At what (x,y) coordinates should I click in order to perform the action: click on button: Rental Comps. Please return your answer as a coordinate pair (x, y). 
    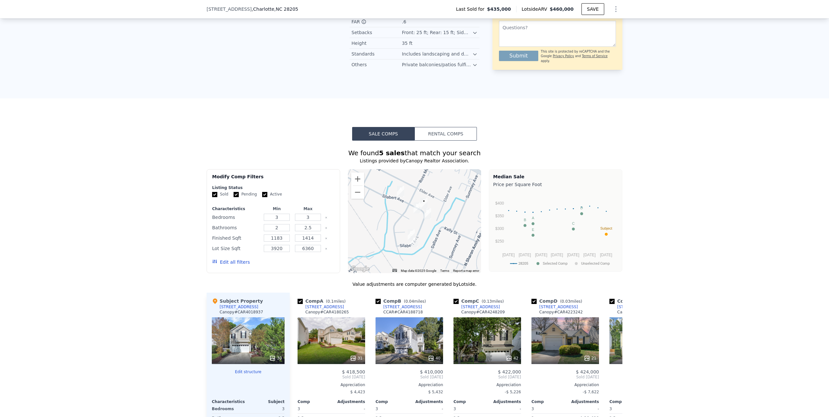
    Looking at the image, I should click on (446, 134).